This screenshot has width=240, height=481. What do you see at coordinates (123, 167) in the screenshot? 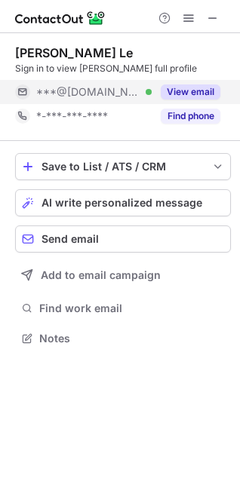
I see `div: Save to List / ATS / CRM` at bounding box center [123, 167].